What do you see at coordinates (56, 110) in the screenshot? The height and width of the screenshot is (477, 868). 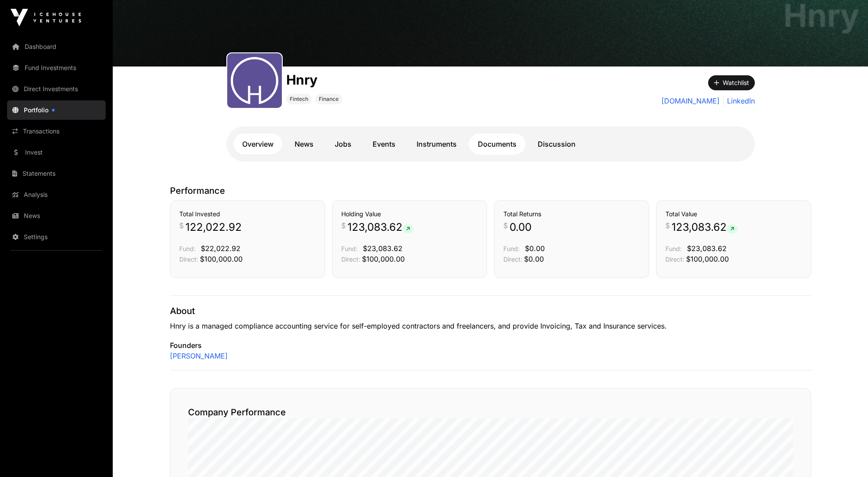 I see `a: Portfolio` at bounding box center [56, 110].